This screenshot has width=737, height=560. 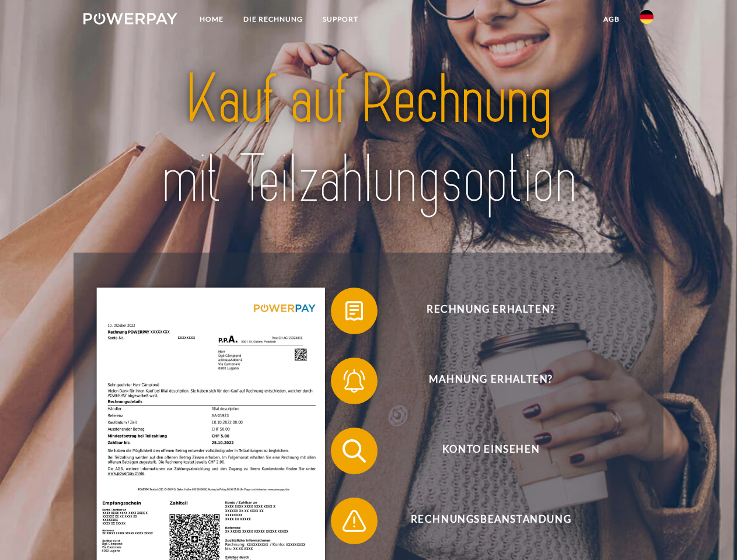 I want to click on img: qb_bell.svg, so click(x=354, y=381).